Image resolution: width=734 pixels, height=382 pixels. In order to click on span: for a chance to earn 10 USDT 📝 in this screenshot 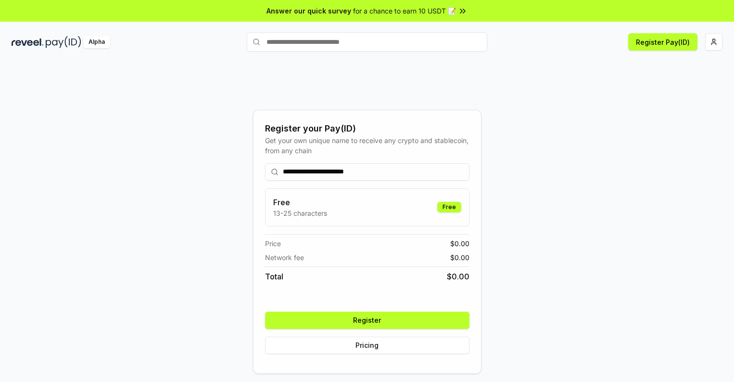, I will do `click(405, 11)`.